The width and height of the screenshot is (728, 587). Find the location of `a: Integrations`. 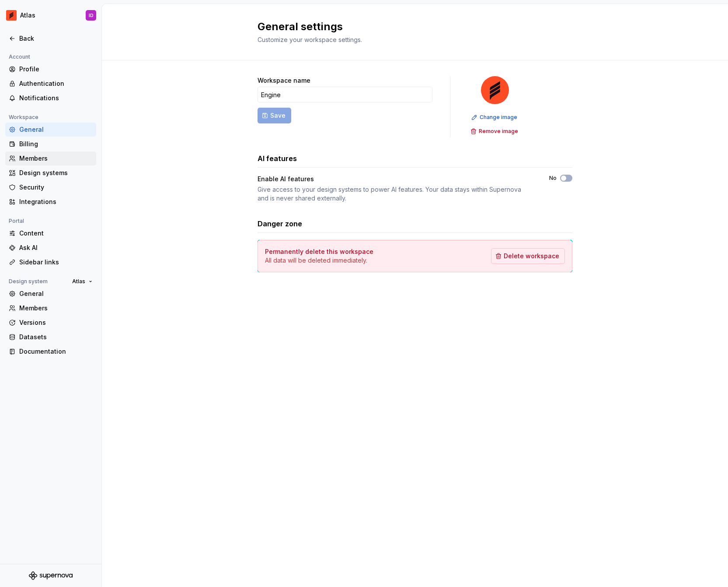

a: Integrations is located at coordinates (51, 202).